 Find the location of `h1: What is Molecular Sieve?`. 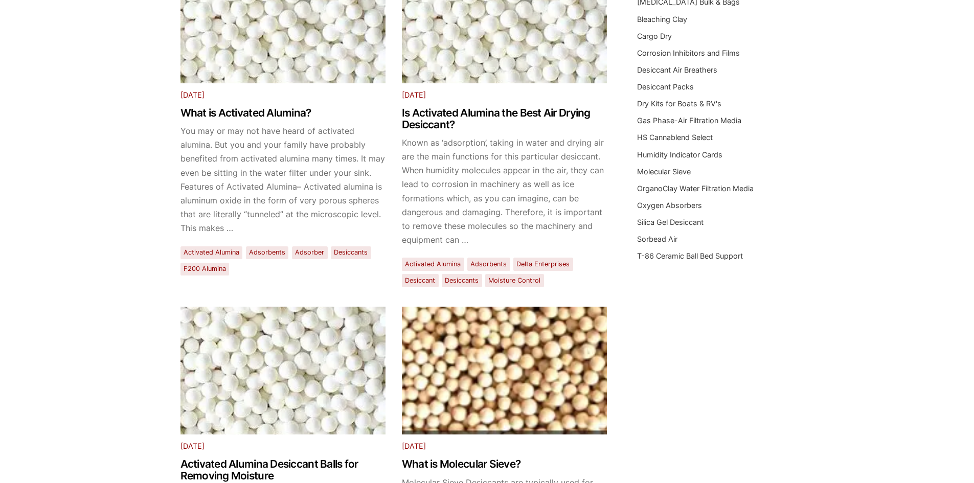

h1: What is Molecular Sieve? is located at coordinates (504, 464).